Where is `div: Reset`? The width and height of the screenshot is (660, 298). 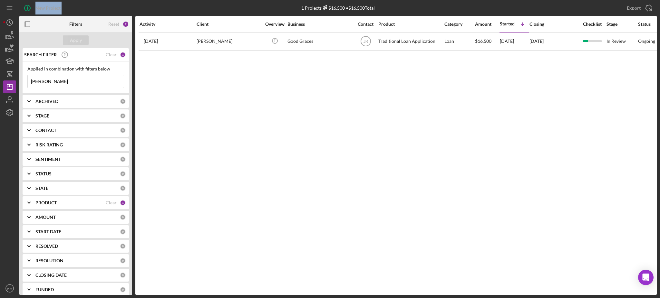 div: Reset is located at coordinates (114, 24).